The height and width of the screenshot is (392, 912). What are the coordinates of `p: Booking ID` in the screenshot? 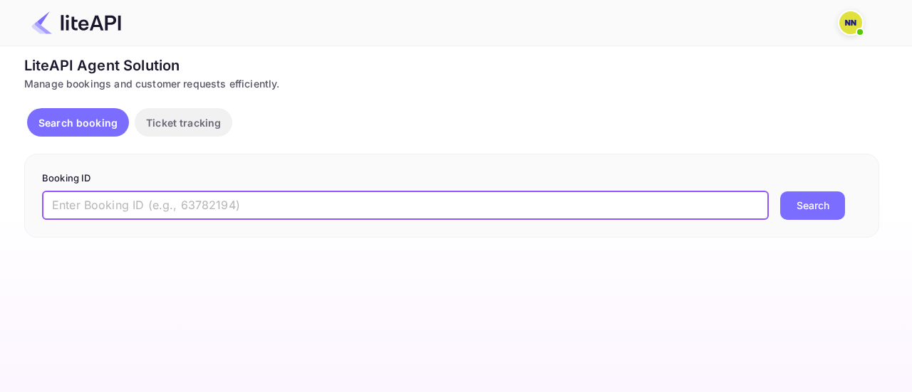 It's located at (452, 179).